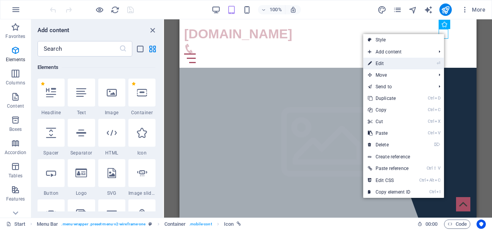 Image resolution: width=492 pixels, height=230 pixels. What do you see at coordinates (112, 97) in the screenshot?
I see `div: Image` at bounding box center [112, 97].